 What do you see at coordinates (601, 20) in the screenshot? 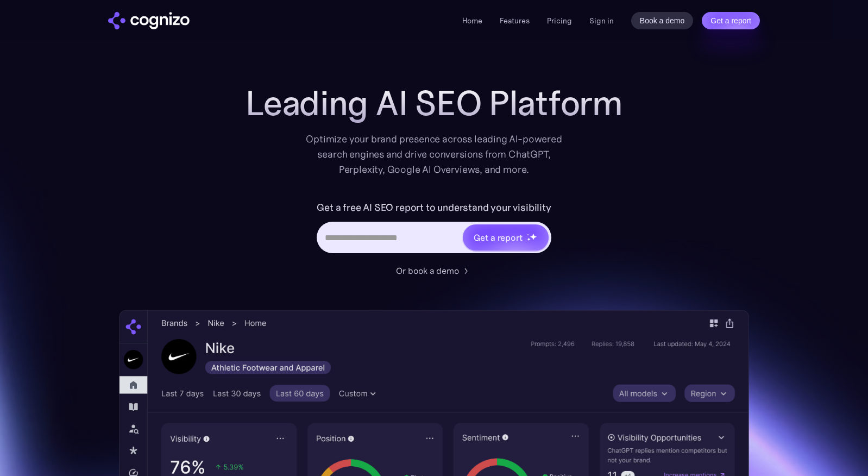
I see `a: Sign in` at bounding box center [601, 20].